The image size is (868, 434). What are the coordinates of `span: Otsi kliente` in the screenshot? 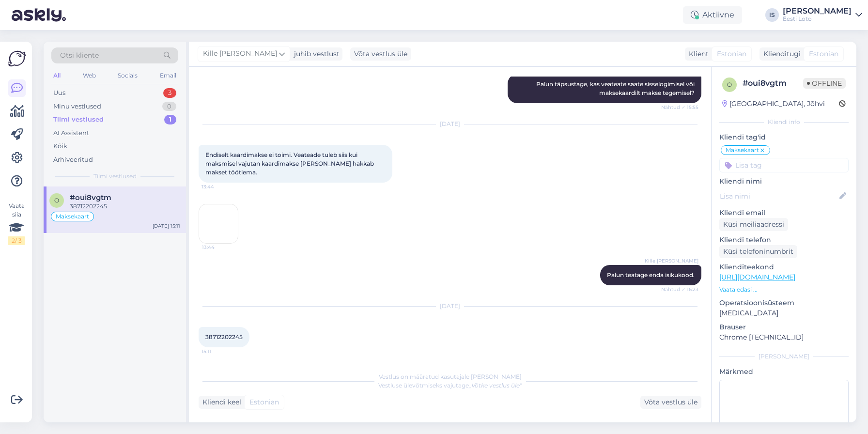 It's located at (79, 55).